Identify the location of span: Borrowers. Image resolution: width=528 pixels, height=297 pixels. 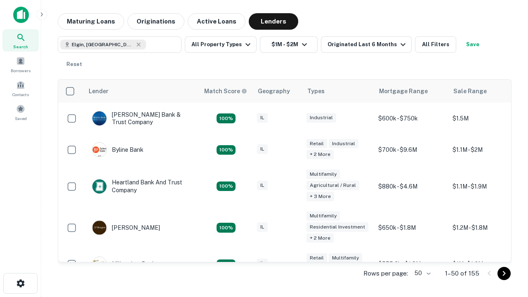
(21, 71).